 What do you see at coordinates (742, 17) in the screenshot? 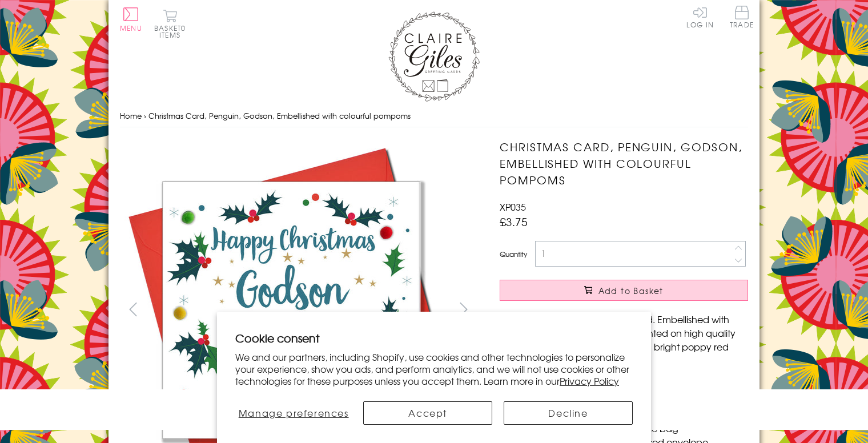
I see `span: Trade` at bounding box center [742, 17].